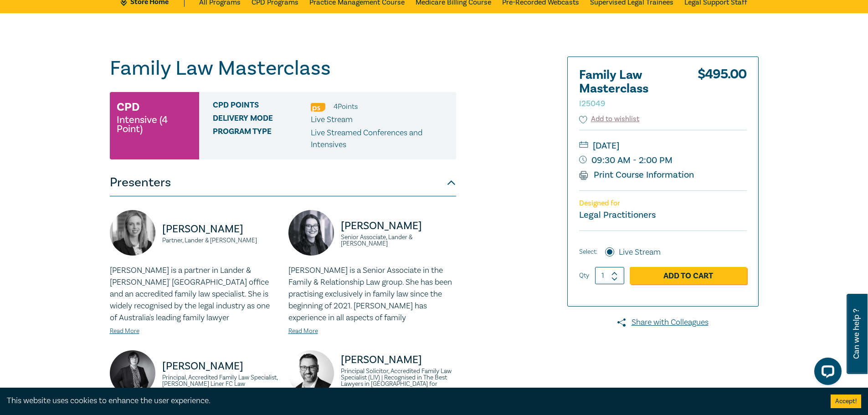 Image resolution: width=868 pixels, height=415 pixels. What do you see at coordinates (846, 401) in the screenshot?
I see `button: Accept cookies` at bounding box center [846, 401].